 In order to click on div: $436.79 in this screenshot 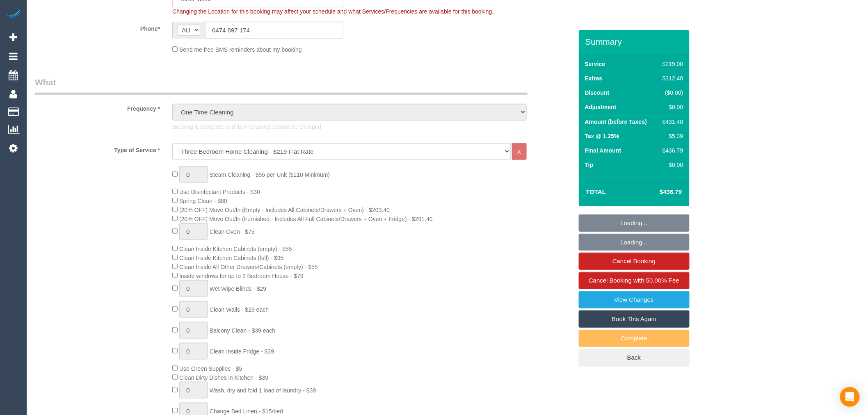, I will do `click(671, 150)`.